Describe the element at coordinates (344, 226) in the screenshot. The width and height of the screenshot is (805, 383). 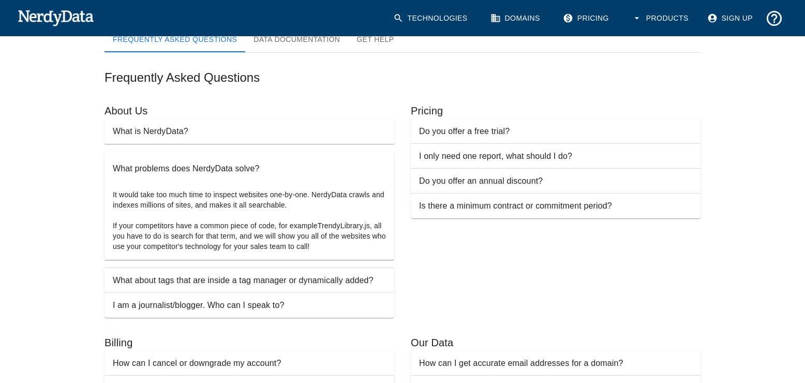
I see `span: TrendyLibrary.js` at that location.